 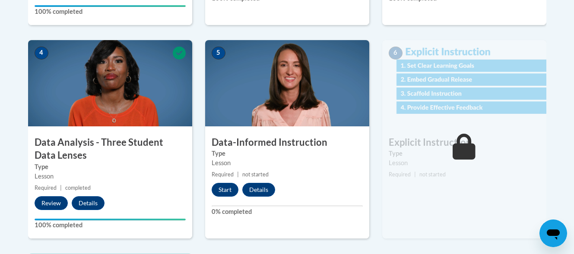 I want to click on h3: Data Analysis - Three Student Data Lenses, so click(x=110, y=149).